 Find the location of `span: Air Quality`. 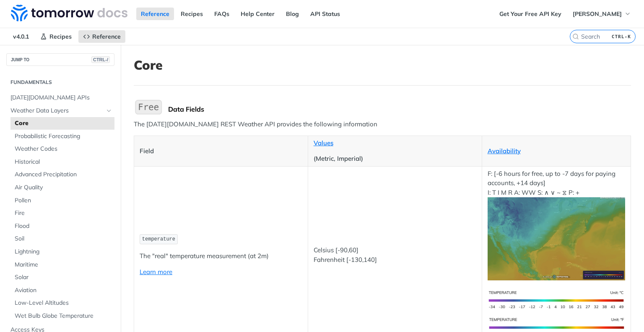

span: Air Quality is located at coordinates (63, 188).